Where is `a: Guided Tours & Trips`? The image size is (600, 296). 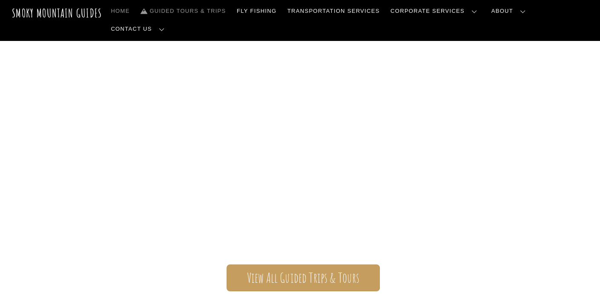 a: Guided Tours & Trips is located at coordinates (183, 11).